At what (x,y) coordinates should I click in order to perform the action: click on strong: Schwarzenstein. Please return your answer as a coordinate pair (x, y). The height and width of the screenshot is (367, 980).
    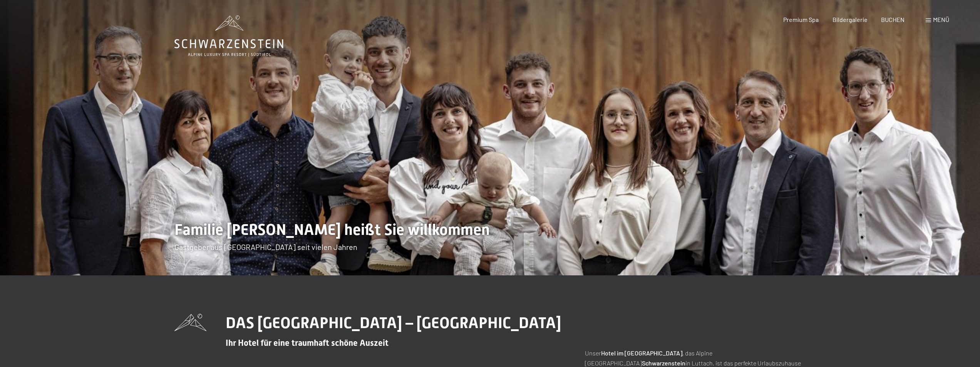
    Looking at the image, I should click on (664, 362).